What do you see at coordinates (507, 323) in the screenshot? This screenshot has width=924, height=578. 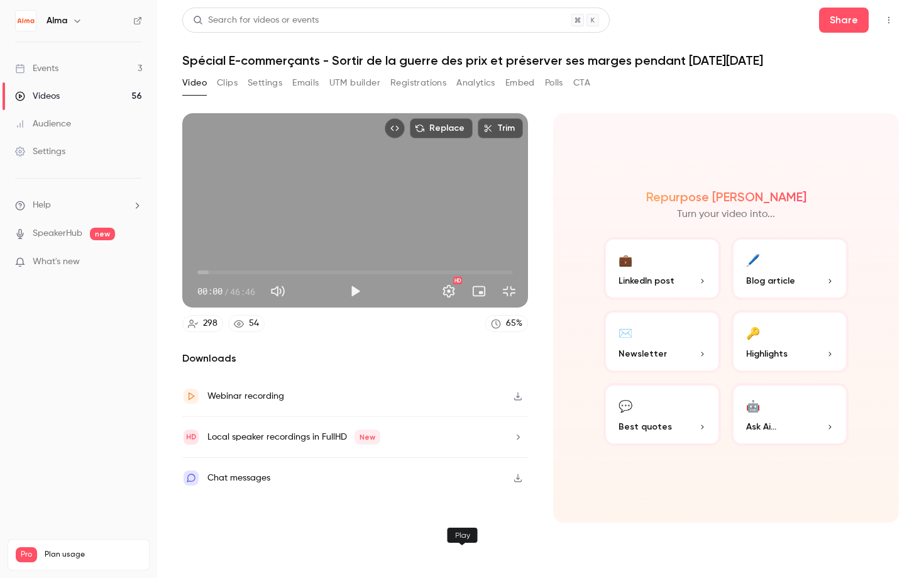 I see `a: 65%` at bounding box center [507, 323].